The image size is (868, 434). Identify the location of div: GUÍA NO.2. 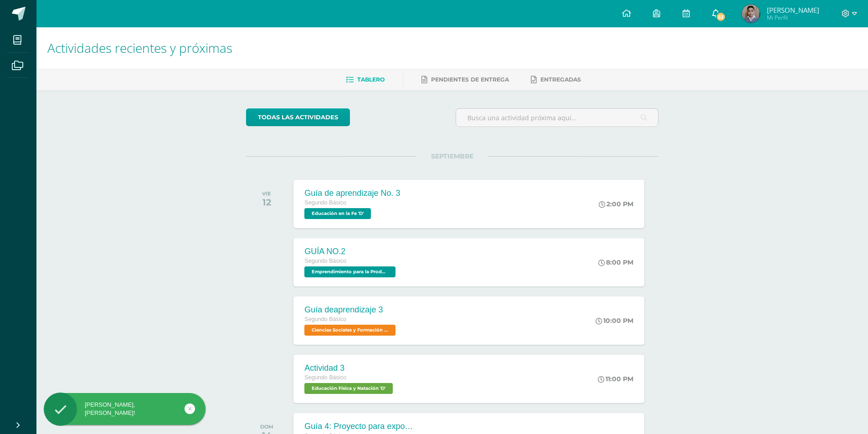
(351, 252).